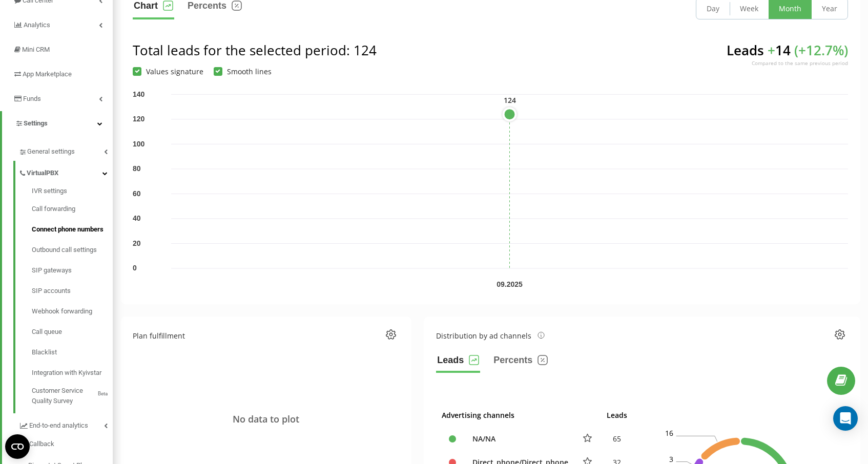  I want to click on a: Call queue, so click(72, 332).